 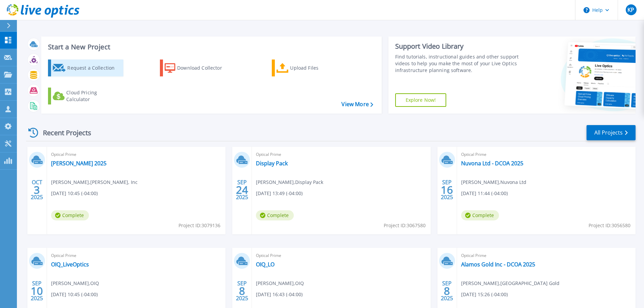 I want to click on div: Download Collector, so click(x=204, y=68).